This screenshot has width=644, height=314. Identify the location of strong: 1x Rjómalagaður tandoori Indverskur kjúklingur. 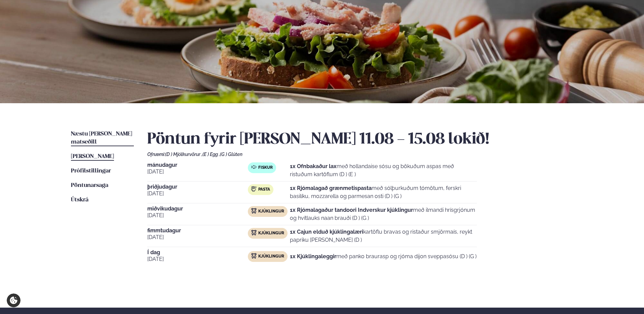
(352, 210).